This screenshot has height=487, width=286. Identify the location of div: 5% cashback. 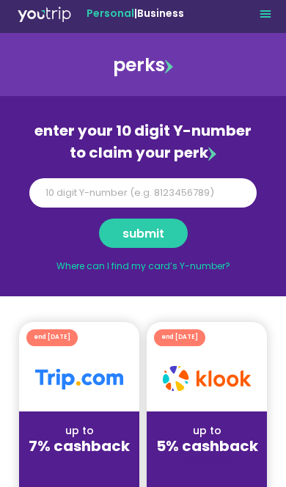
(207, 446).